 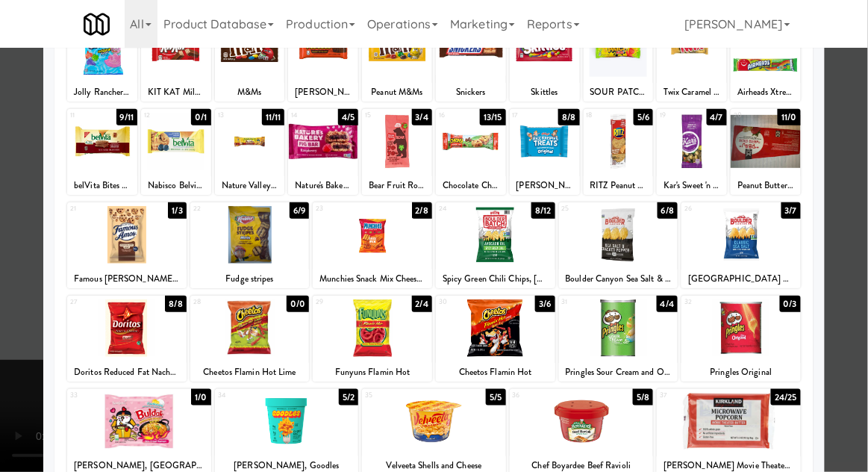 What do you see at coordinates (397, 58) in the screenshot?
I see `div: 510/10Peanut M&Ms` at bounding box center [397, 58].